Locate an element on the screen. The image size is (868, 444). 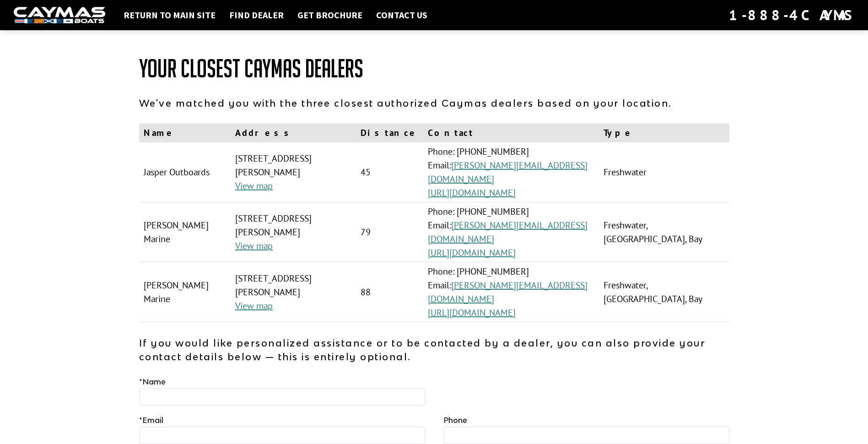
a: Find Dealer is located at coordinates (256, 15).